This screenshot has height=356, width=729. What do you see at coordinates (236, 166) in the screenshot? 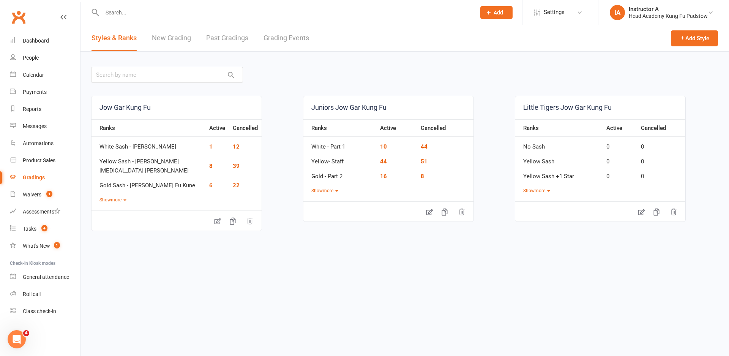
I see `a: 39` at bounding box center [236, 166].